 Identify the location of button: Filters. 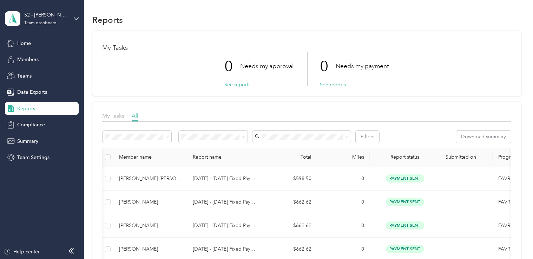
(367, 137).